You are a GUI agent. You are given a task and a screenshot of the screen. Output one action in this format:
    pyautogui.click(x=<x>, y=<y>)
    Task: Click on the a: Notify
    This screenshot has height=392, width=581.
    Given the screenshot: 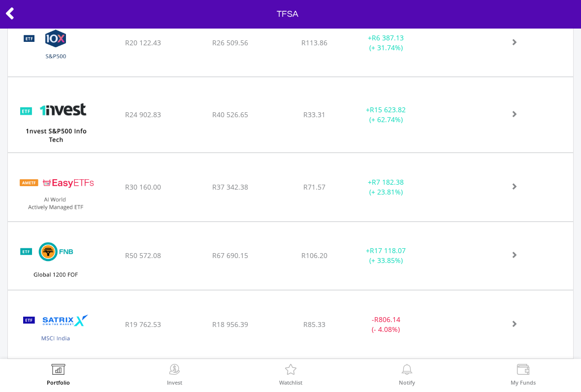 What is the action you would take?
    pyautogui.click(x=407, y=374)
    